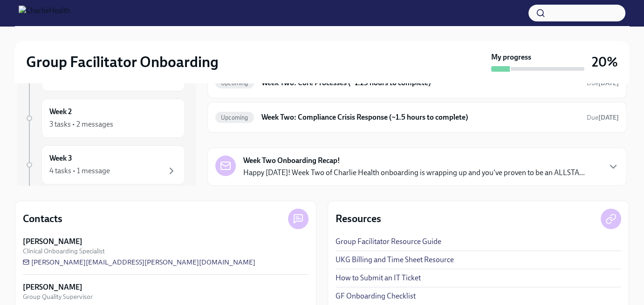 The image size is (644, 305). I want to click on h6: Week 3, so click(61, 159).